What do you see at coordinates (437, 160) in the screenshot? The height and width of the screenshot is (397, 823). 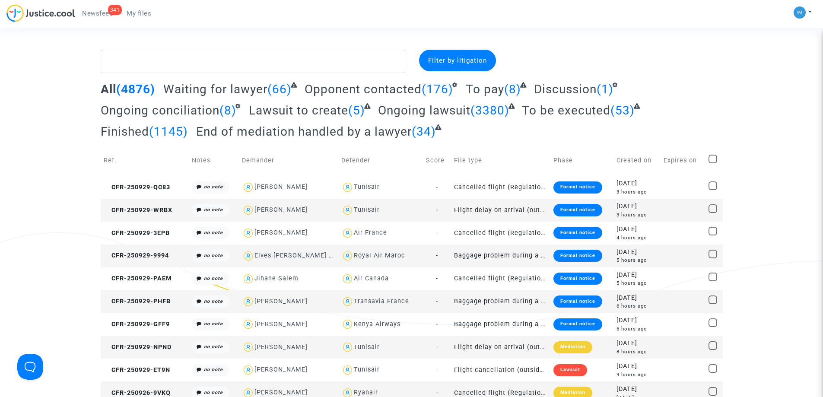 I see `td: Score` at bounding box center [437, 160].